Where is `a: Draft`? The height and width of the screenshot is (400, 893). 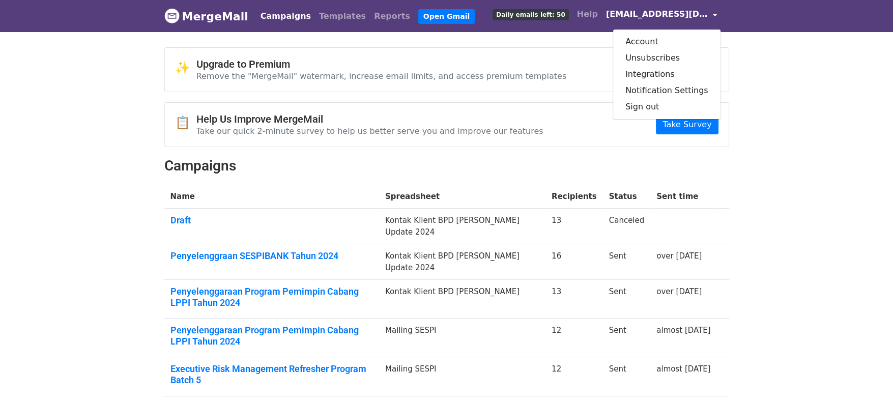
a: Draft is located at coordinates (272, 220).